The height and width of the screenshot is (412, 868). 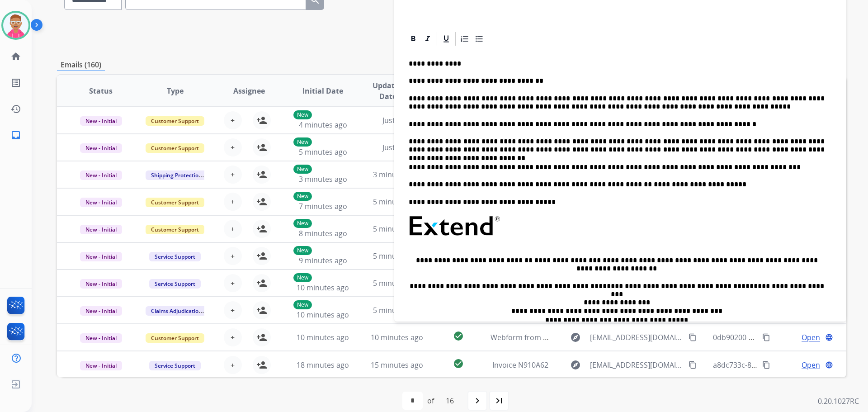 I want to click on div: 16, so click(x=450, y=401).